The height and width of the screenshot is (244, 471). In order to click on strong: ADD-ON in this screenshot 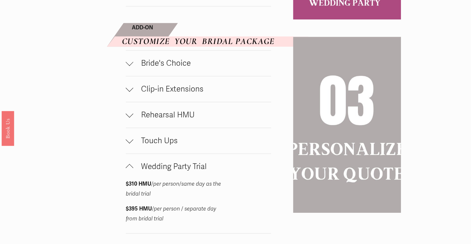, I will do `click(142, 27)`.